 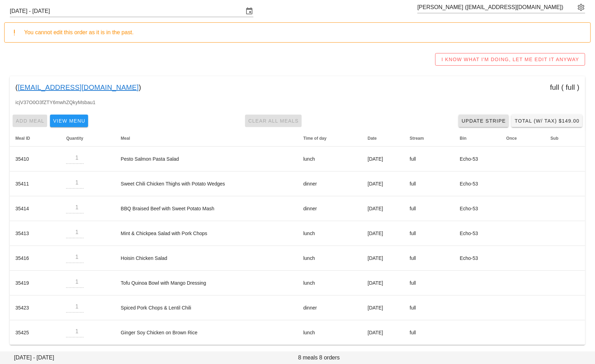 What do you see at coordinates (565, 139) in the screenshot?
I see `th: Sub: Not sorted. Activate to sort ascending.` at bounding box center [565, 139].